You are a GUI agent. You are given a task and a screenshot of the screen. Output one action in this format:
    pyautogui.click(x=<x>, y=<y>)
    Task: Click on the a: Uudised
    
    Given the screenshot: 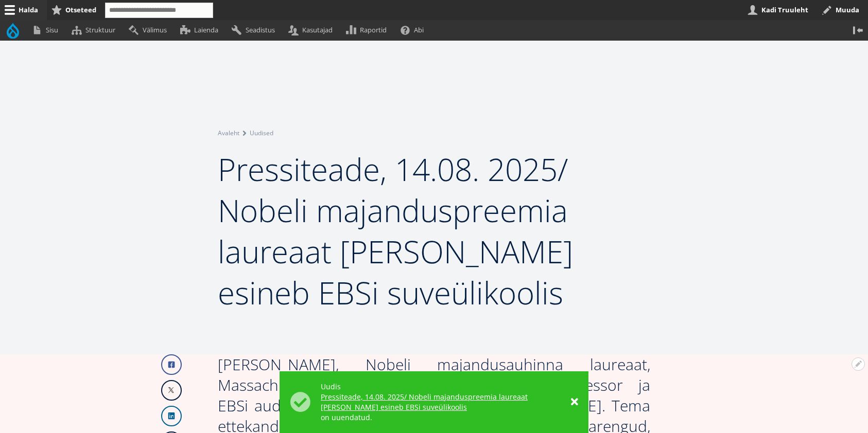 What is the action you would take?
    pyautogui.click(x=261, y=134)
    